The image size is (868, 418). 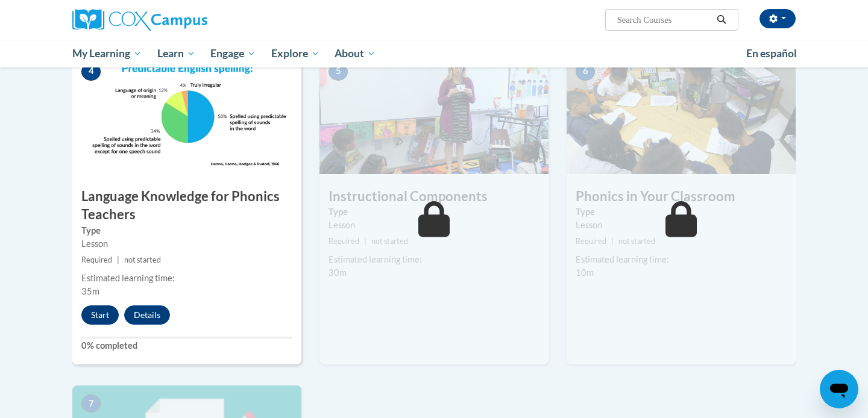 I want to click on span: Explore, so click(x=295, y=53).